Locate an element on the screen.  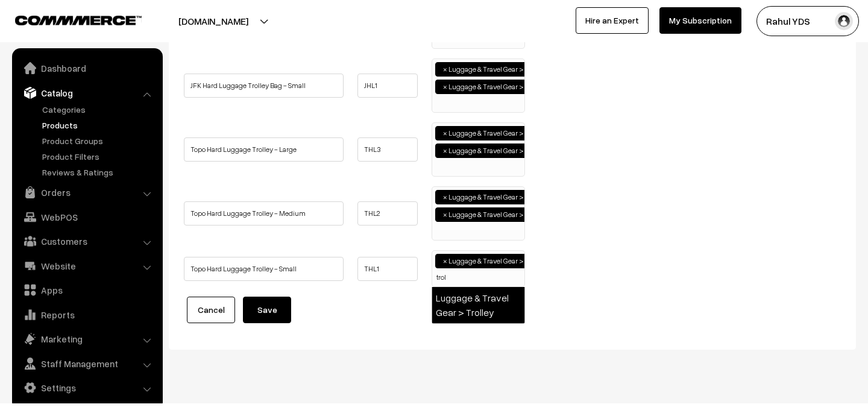
a: My Subscription is located at coordinates (700, 20).